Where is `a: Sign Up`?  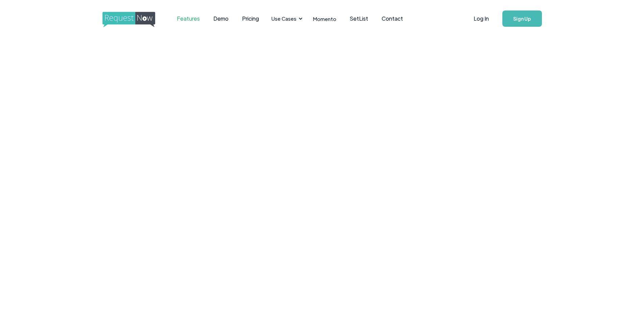 a: Sign Up is located at coordinates (522, 18).